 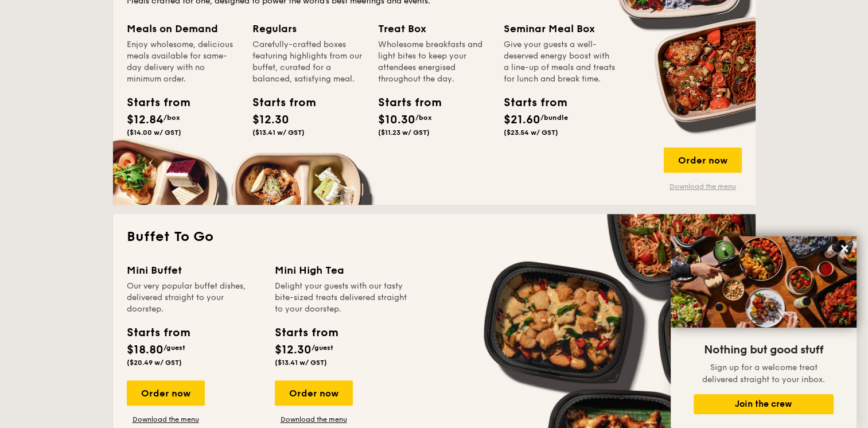 What do you see at coordinates (554, 118) in the screenshot?
I see `span: /bundle` at bounding box center [554, 118].